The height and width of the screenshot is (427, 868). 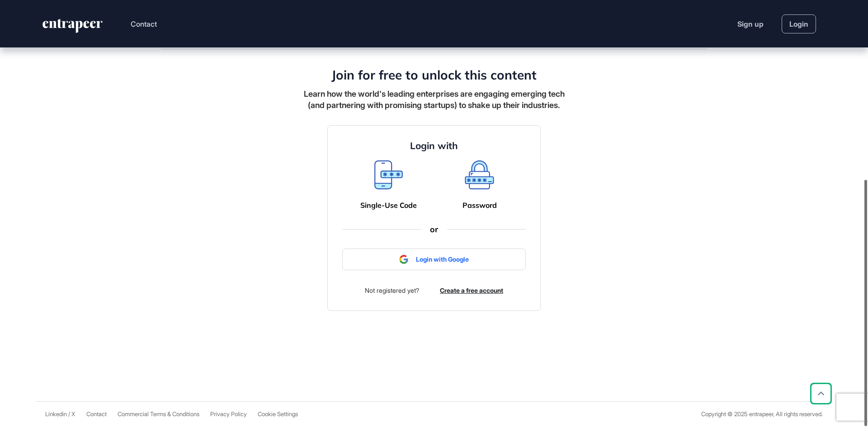 What do you see at coordinates (228, 414) in the screenshot?
I see `a: Privacy Policy` at bounding box center [228, 414].